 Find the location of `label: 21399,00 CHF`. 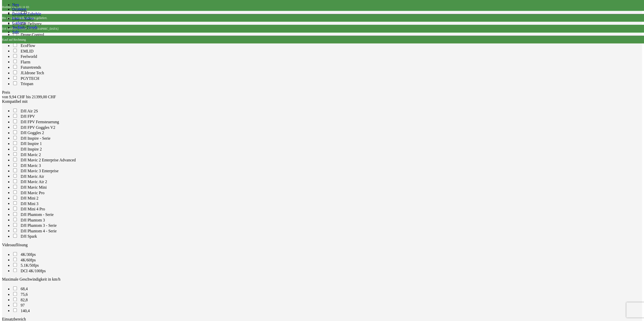

label: 21399,00 CHF is located at coordinates (44, 97).